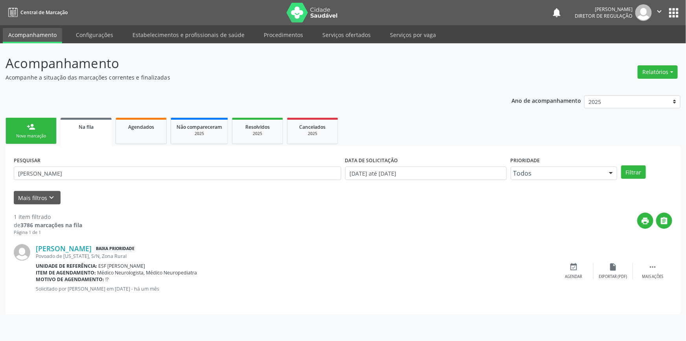 This screenshot has width=686, height=341. Describe the element at coordinates (94, 35) in the screenshot. I see `a: Configurações` at that location.